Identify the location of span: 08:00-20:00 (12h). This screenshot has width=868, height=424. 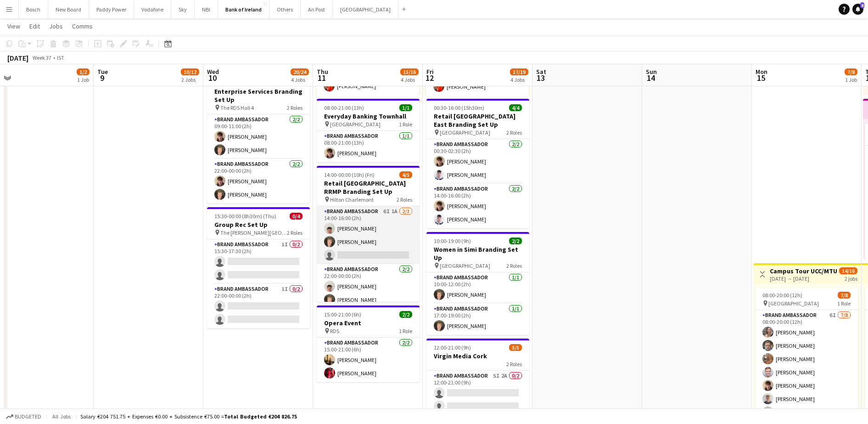
(782, 295).